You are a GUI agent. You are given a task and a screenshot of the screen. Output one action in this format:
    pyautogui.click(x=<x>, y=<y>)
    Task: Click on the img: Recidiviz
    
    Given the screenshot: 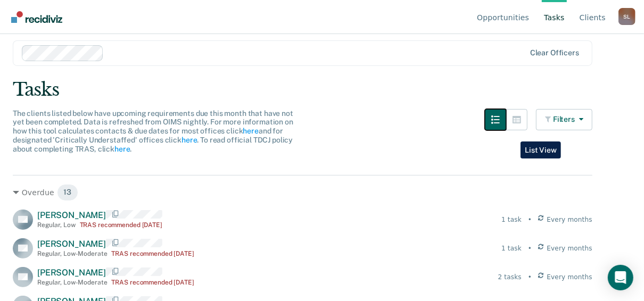 What is the action you would take?
    pyautogui.click(x=37, y=17)
    